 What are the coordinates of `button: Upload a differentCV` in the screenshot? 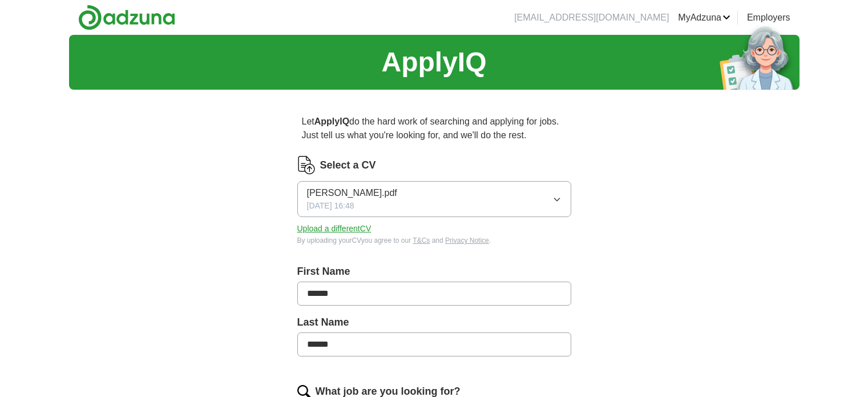 It's located at (334, 228).